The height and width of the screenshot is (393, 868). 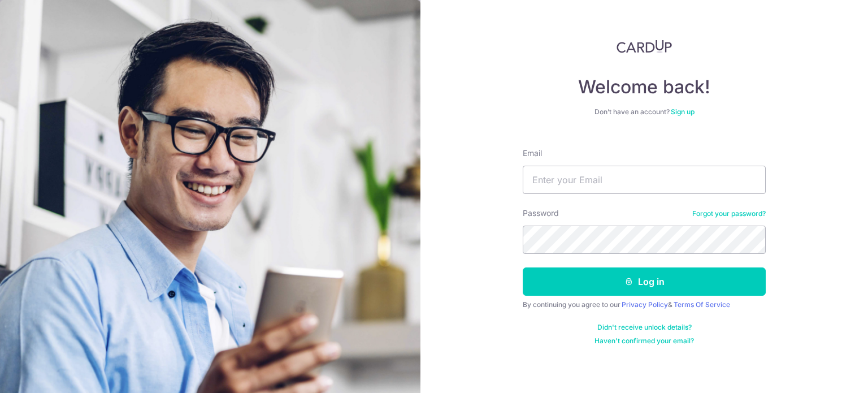 What do you see at coordinates (644, 87) in the screenshot?
I see `h4: Welcome back!` at bounding box center [644, 87].